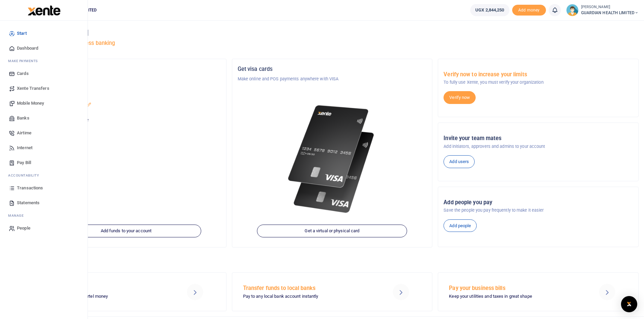  What do you see at coordinates (43, 103) in the screenshot?
I see `a: Mobile Money` at bounding box center [43, 103].